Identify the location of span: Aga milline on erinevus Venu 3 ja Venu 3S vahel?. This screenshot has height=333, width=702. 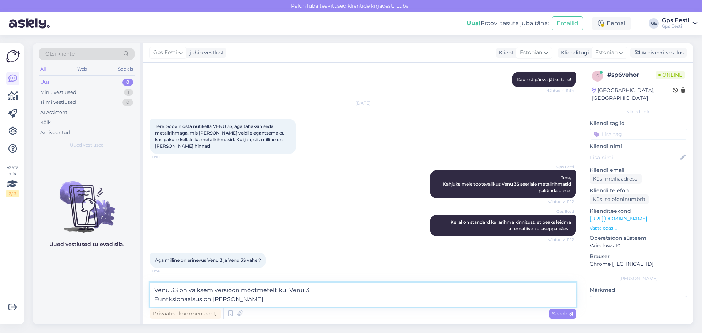
(208, 260).